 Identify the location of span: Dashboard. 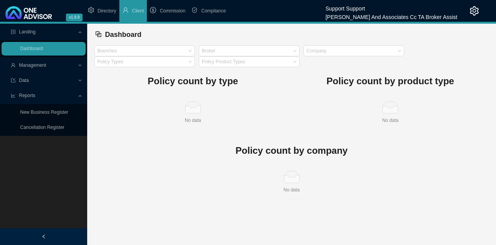
(123, 35).